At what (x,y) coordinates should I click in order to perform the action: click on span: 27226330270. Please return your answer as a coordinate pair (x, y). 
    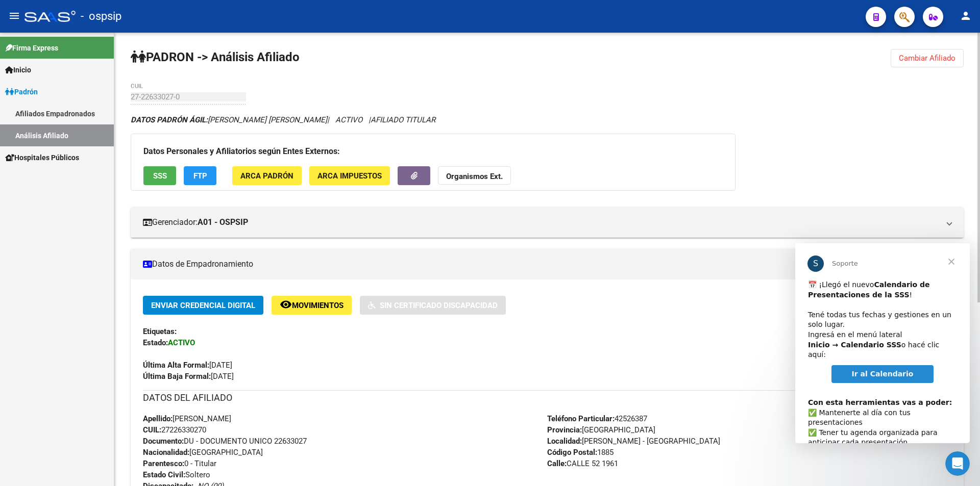
    Looking at the image, I should click on (174, 430).